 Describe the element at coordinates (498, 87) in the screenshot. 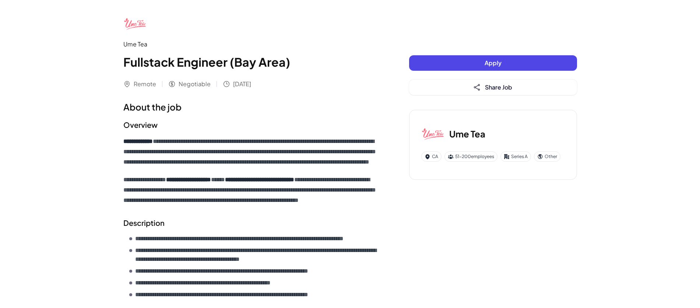

I see `span: Share Job` at that location.